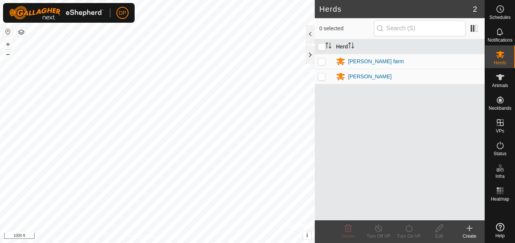 This screenshot has height=243, width=515. I want to click on span: Schedules, so click(499, 17).